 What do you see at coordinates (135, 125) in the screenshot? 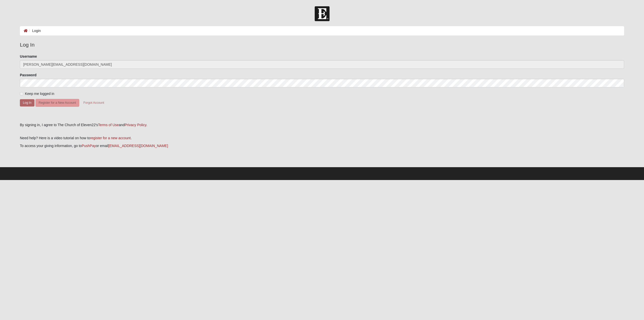
I see `a: Privacy Policy` at bounding box center [135, 125].